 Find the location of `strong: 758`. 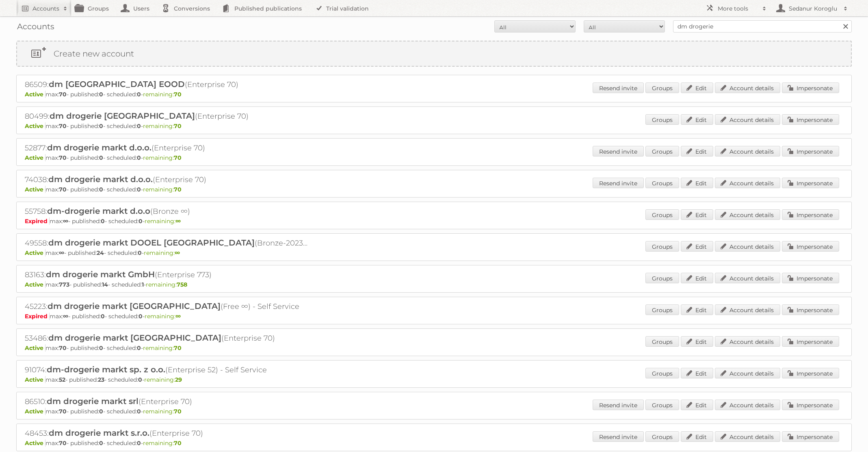

strong: 758 is located at coordinates (182, 284).